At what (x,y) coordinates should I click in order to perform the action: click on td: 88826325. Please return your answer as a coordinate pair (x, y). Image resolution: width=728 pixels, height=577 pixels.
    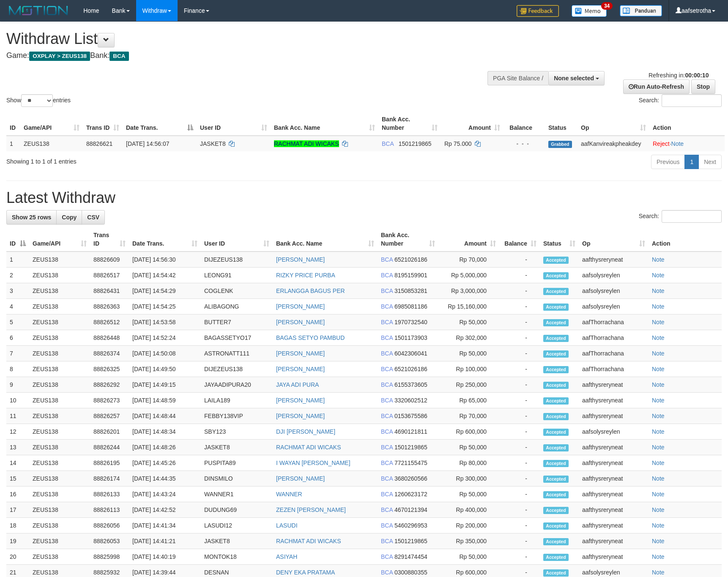
    Looking at the image, I should click on (109, 369).